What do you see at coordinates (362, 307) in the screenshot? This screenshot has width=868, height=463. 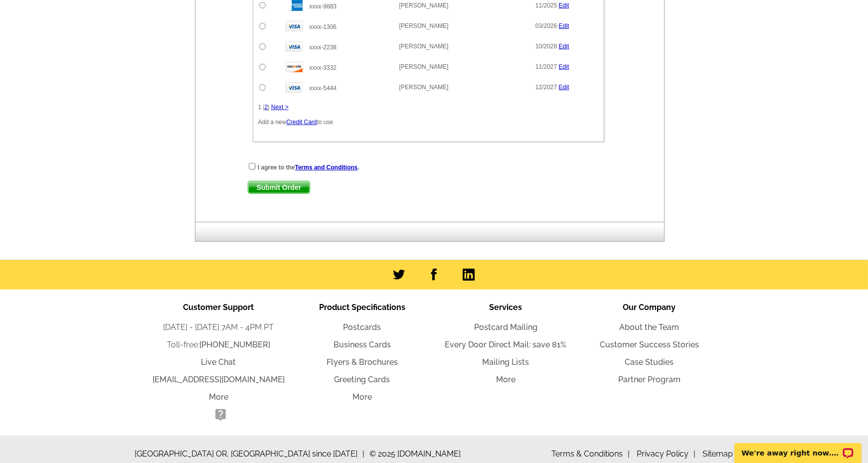 I see `span: Product Specifications` at bounding box center [362, 307].